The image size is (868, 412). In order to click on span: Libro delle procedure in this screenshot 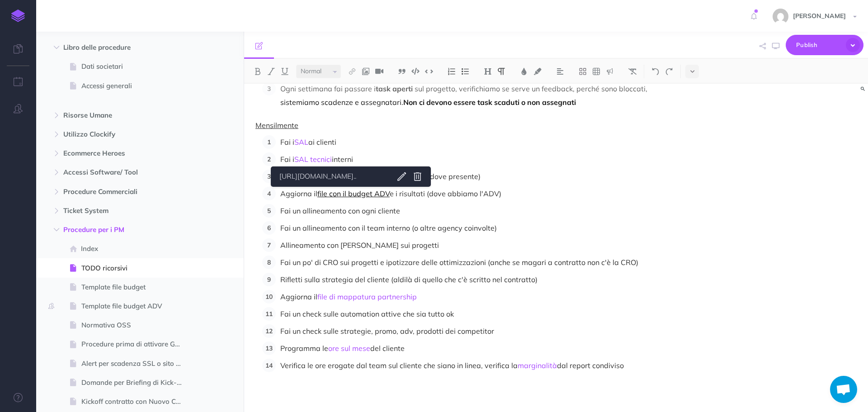, I will do `click(120, 47)`.